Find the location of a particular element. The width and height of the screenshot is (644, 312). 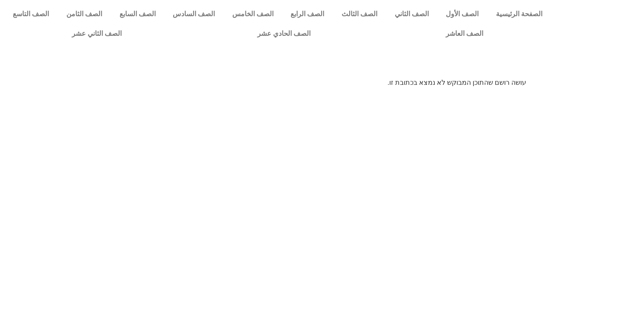

a: الصف الثامن is located at coordinates (84, 14).